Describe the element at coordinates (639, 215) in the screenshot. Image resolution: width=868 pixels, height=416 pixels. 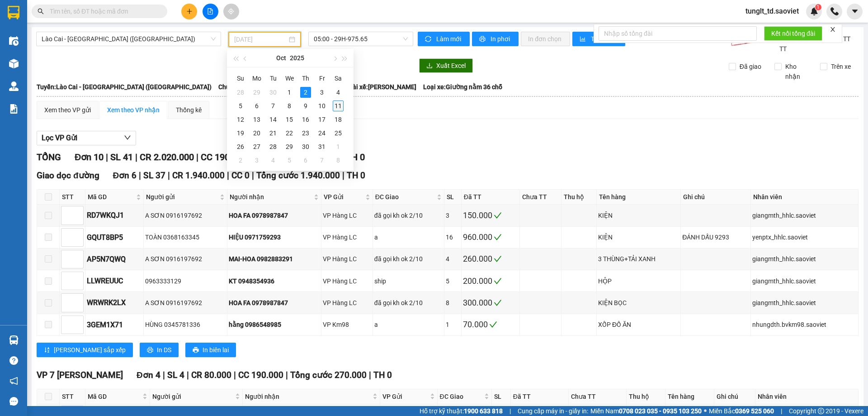
I see `div: KIỆN` at that location.